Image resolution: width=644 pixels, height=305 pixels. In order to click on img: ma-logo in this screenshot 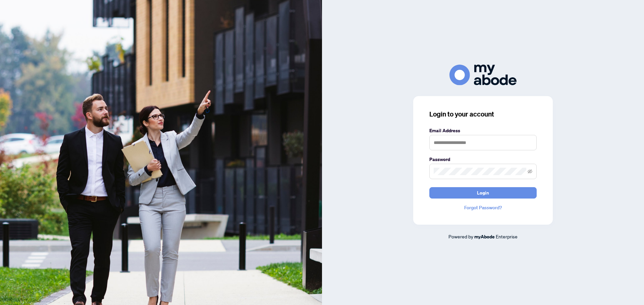, I will do `click(483, 75)`.